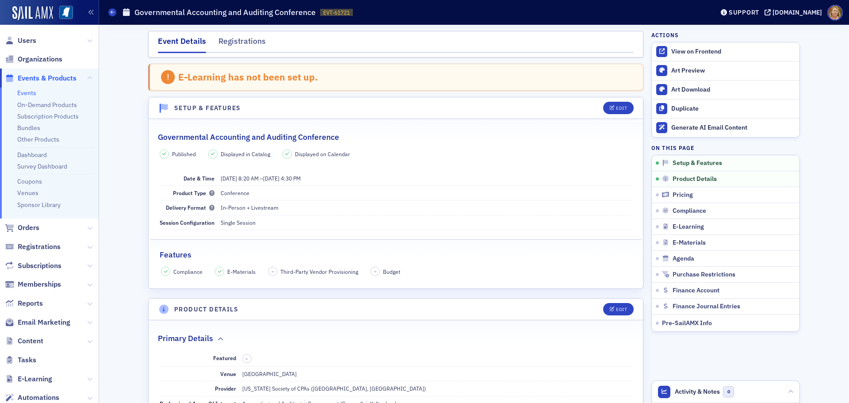  What do you see at coordinates (27, 93) in the screenshot?
I see `a: Events` at bounding box center [27, 93].